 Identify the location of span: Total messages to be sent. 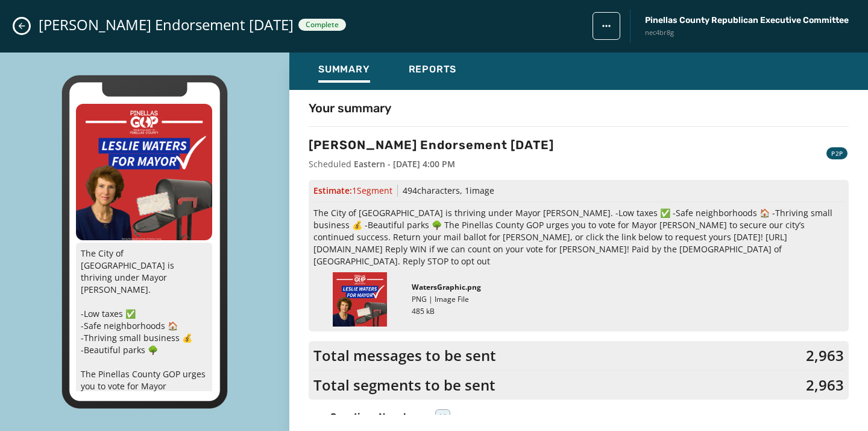
(404, 355).